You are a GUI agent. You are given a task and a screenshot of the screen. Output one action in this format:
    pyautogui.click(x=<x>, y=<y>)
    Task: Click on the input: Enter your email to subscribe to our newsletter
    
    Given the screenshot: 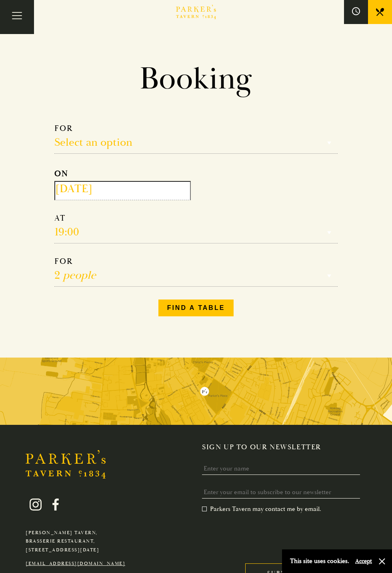 What is the action you would take?
    pyautogui.click(x=281, y=492)
    